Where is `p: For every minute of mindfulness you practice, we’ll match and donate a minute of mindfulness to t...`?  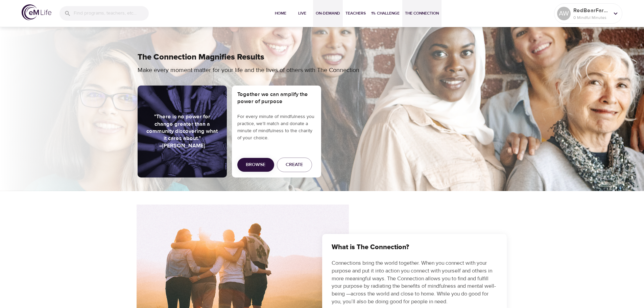 p: For every minute of mindfulness you practice, we’ll match and donate a minute of mindfulness to t... is located at coordinates (276, 128).